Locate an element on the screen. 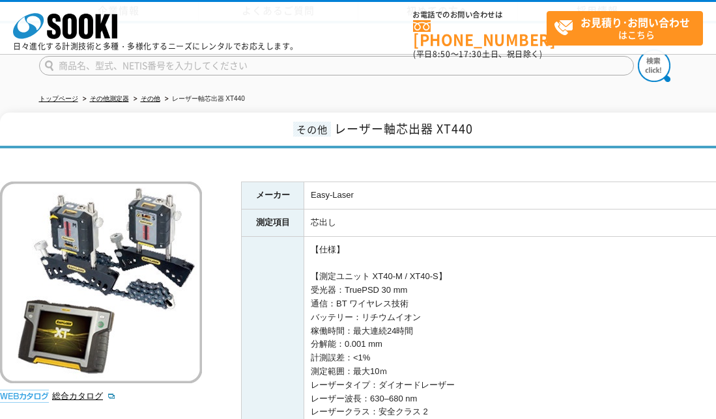  span: その他 is located at coordinates (312, 129).